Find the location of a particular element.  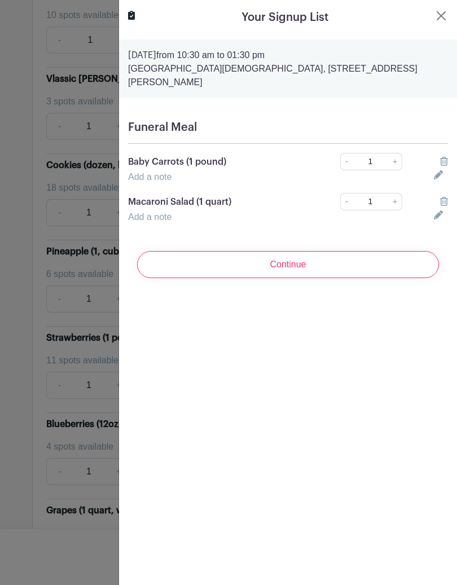

p: Macaroni Salad (1 quart) is located at coordinates (218, 202).